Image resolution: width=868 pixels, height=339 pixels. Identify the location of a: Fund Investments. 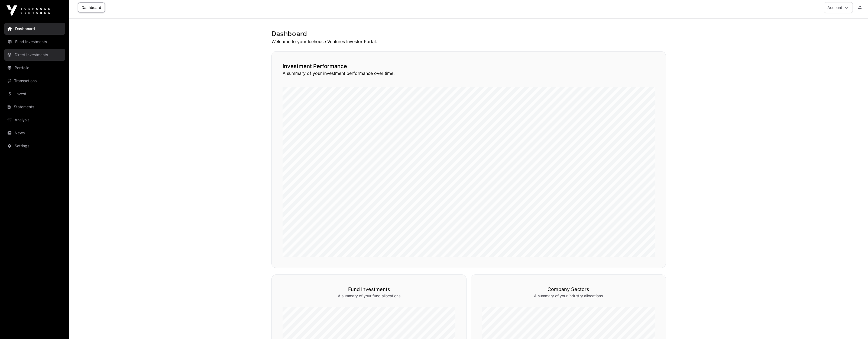
(35, 41).